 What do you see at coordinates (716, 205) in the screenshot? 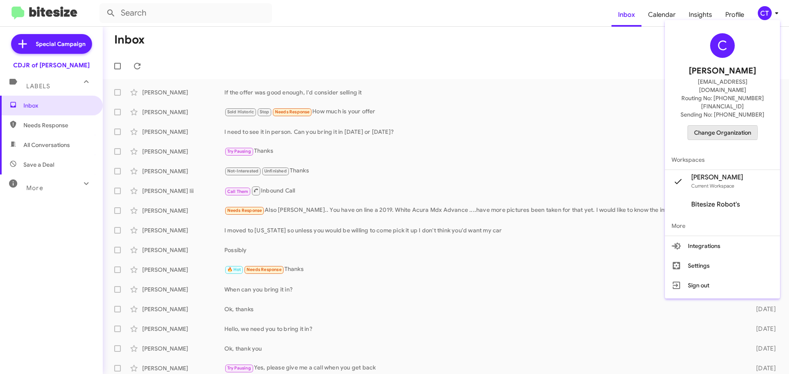
I see `span: Bitesize Robot's` at bounding box center [716, 205].